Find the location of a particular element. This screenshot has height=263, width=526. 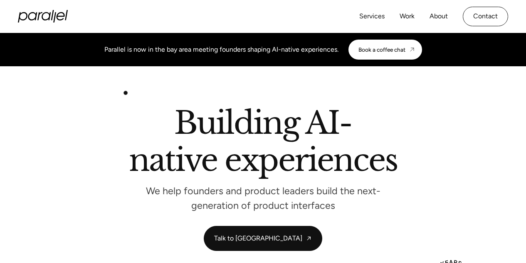

a: home is located at coordinates (43, 16).